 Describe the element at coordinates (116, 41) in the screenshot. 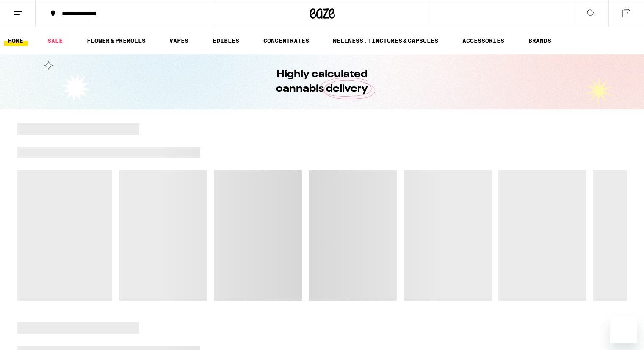

I see `a: FLOWER & PREROLLS` at that location.